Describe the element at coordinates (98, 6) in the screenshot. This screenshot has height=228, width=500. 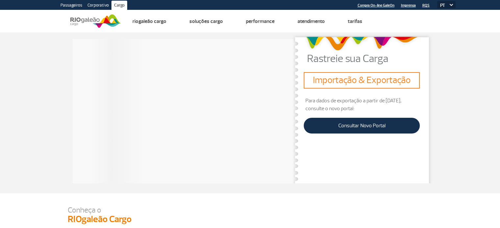
I see `a: Corporativo` at that location.